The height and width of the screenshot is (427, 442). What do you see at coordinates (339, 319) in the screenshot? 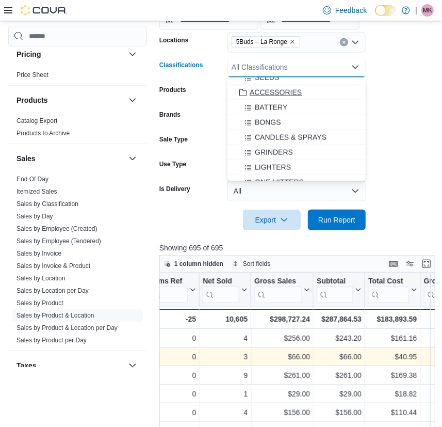
I see `div: $287,864.53` at bounding box center [339, 319].